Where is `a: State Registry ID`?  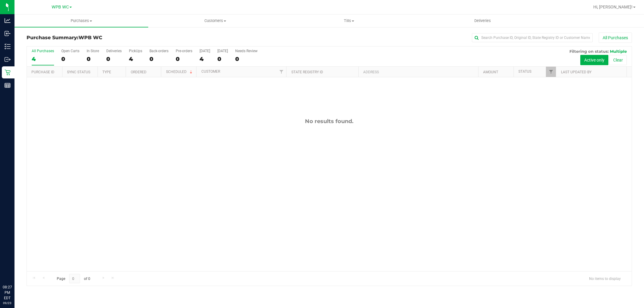
a: State Registry ID is located at coordinates (307, 72).